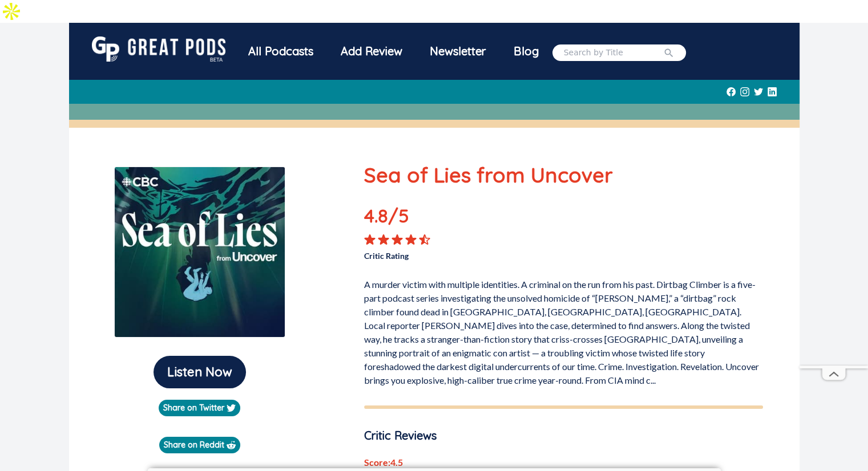  Describe the element at coordinates (526, 52) in the screenshot. I see `div: Blog` at that location.